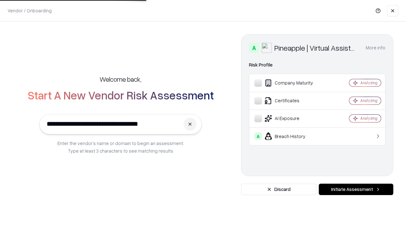 The width and height of the screenshot is (406, 228). What do you see at coordinates (317, 65) in the screenshot?
I see `div: Risk Profile` at bounding box center [317, 65].